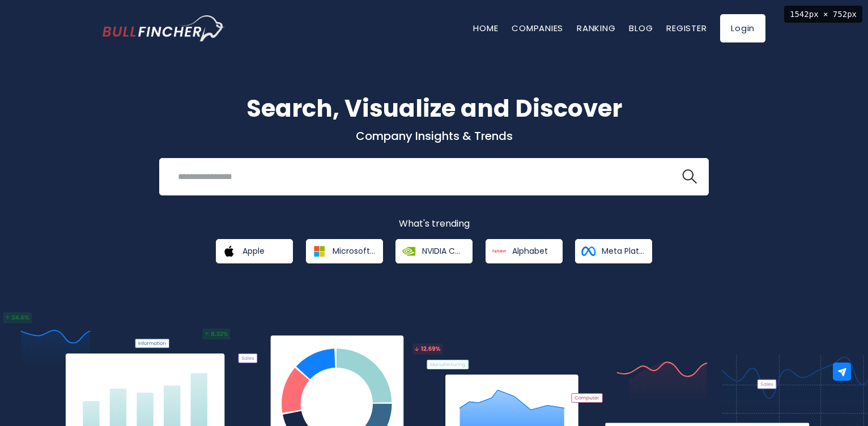 This screenshot has width=868, height=426. I want to click on a: Home, so click(486, 28).